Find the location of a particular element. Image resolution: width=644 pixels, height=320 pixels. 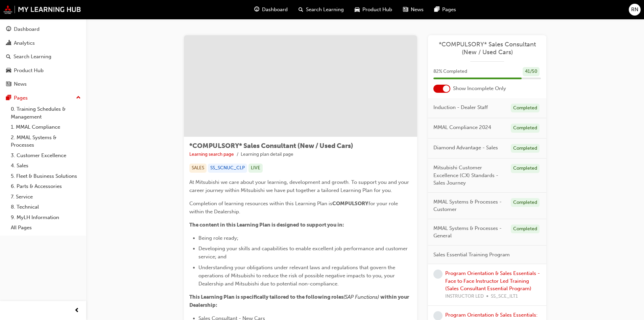

span: This Learning Plan is specifically tailored to the following roles is located at coordinates (267, 297).